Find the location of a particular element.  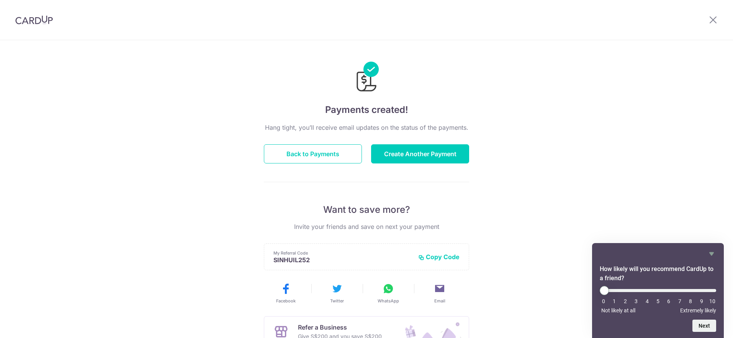

p: SINHUIL252 is located at coordinates (343, 260).